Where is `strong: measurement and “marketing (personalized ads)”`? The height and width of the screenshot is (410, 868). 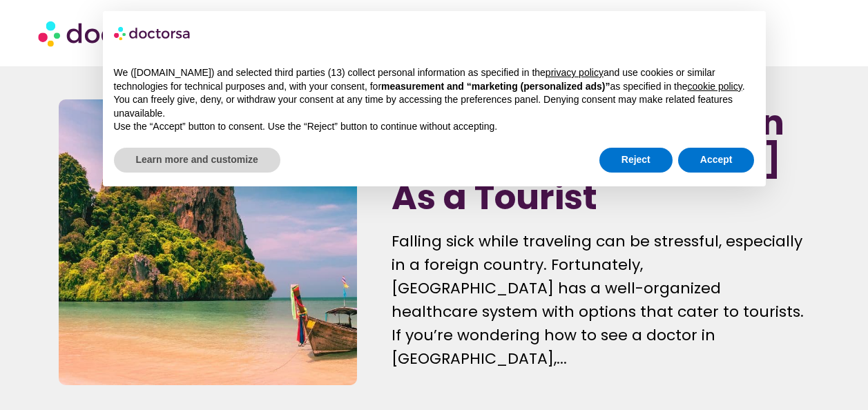
strong: measurement and “marketing (personalized ads)” is located at coordinates (496, 86).